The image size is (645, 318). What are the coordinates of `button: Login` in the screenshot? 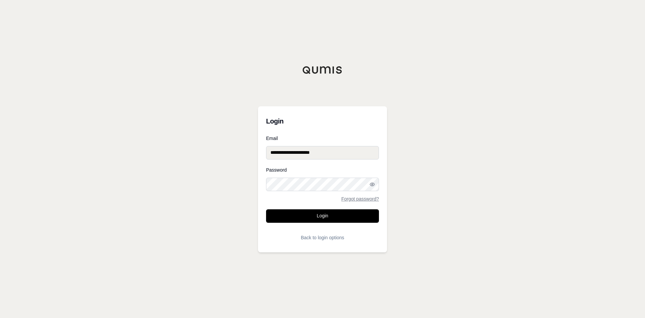 It's located at (323, 216).